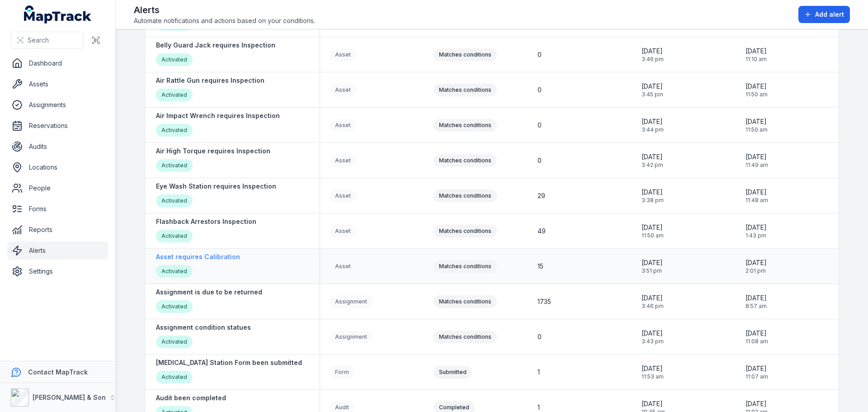 The width and height of the screenshot is (868, 412). I want to click on time: 10/06/2025, 11:10:48 am, so click(756, 55).